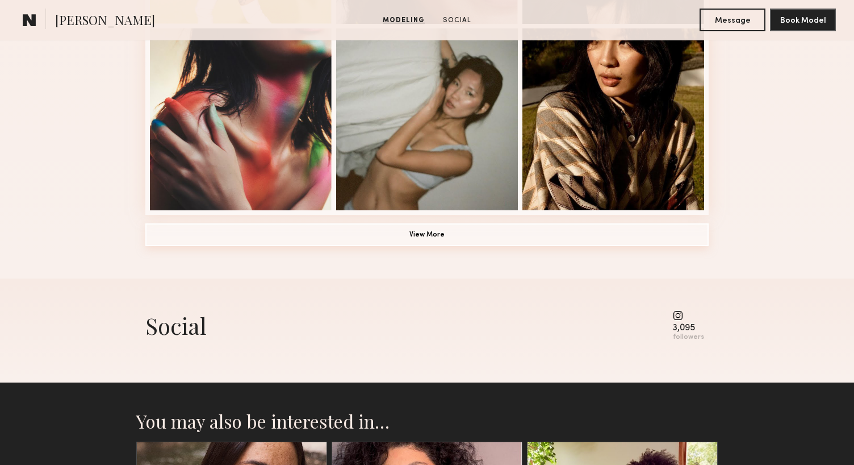 The width and height of the screenshot is (854, 465). Describe the element at coordinates (404, 20) in the screenshot. I see `a: Modeling` at that location.